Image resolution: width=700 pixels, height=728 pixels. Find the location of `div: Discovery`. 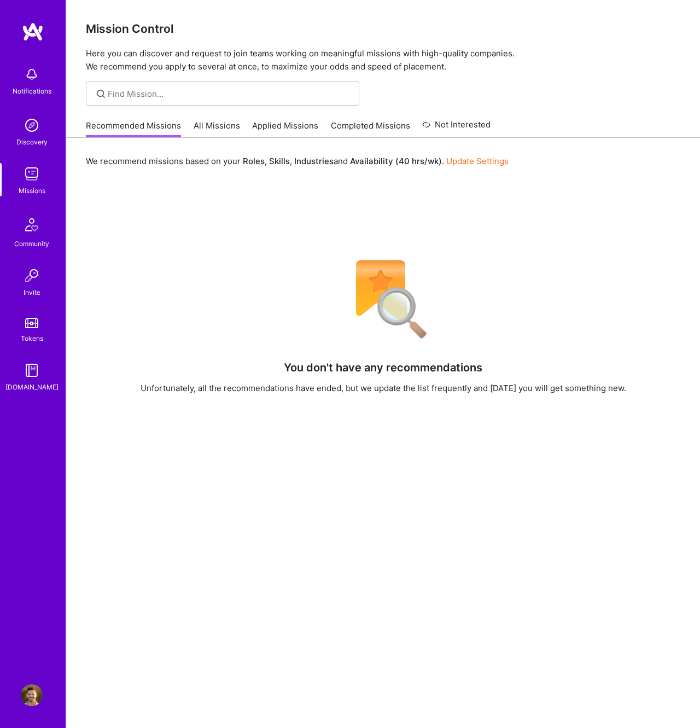

div: Discovery is located at coordinates (32, 142).